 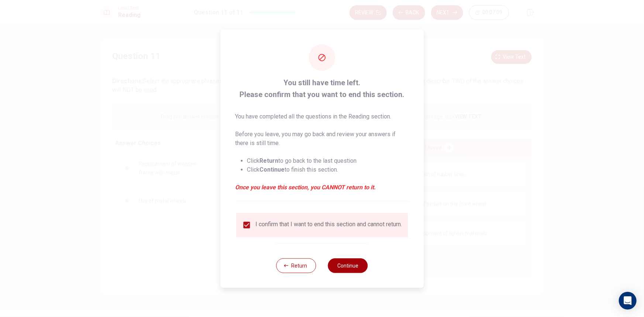 What do you see at coordinates (322, 187) in the screenshot?
I see `em: Once you leave this section, you CANNOT return to it.` at bounding box center [322, 187].